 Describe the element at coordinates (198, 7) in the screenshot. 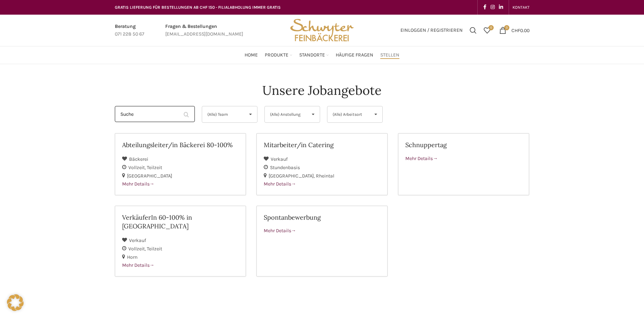

I see `span: GRATIS LIEFERUNG FÜR BESTELLUNGEN AB CHF 150 - FILIALABHOLUNG IMMER GRATIS` at that location.